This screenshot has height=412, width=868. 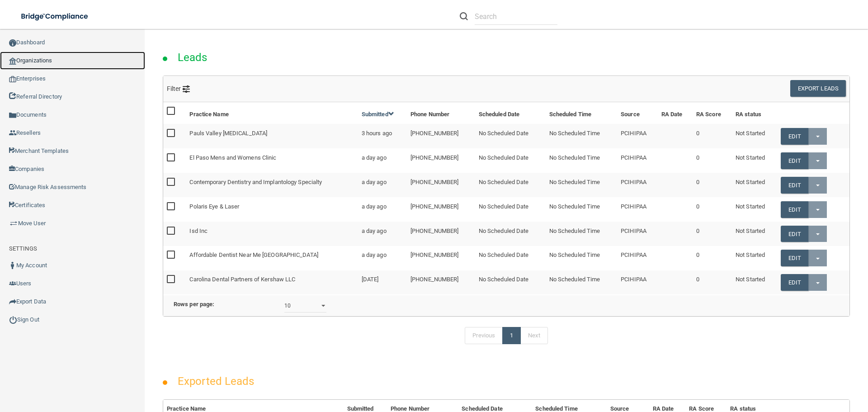 I want to click on img: briefcase.64adab9b.png, so click(x=13, y=223).